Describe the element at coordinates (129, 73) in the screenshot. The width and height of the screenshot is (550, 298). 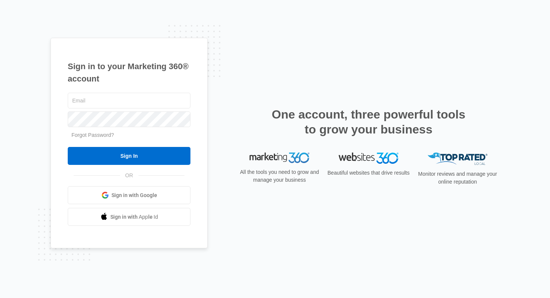
I see `h1: Sign in to your Marketing 360® account` at that location.